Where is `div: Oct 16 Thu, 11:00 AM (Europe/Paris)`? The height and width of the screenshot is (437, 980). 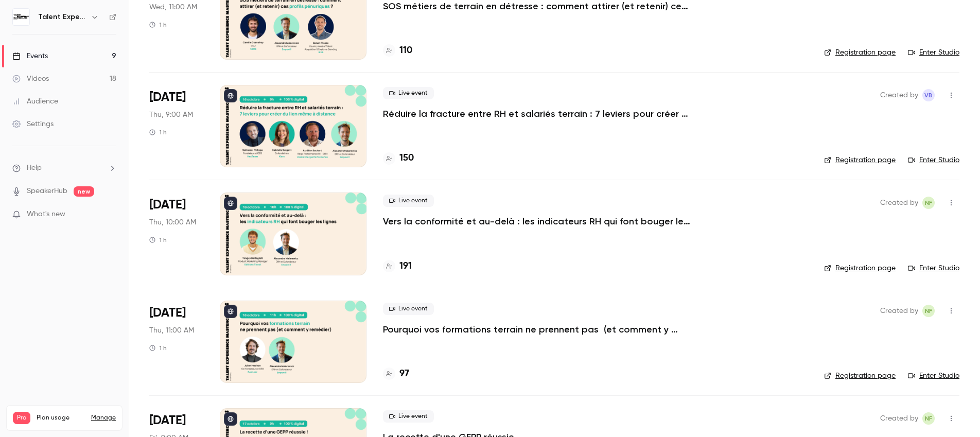 div: Oct 16 Thu, 11:00 AM (Europe/Paris) is located at coordinates (176, 342).